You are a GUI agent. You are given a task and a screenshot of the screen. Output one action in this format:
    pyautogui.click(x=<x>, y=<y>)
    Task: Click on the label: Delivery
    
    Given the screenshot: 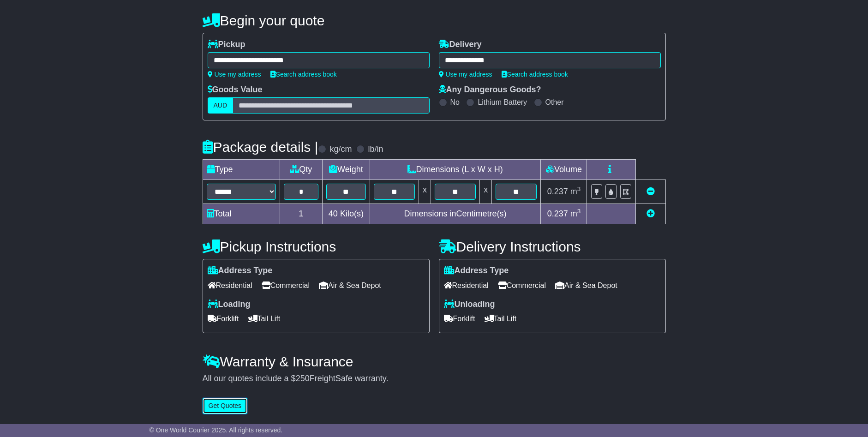 What is the action you would take?
    pyautogui.click(x=460, y=45)
    